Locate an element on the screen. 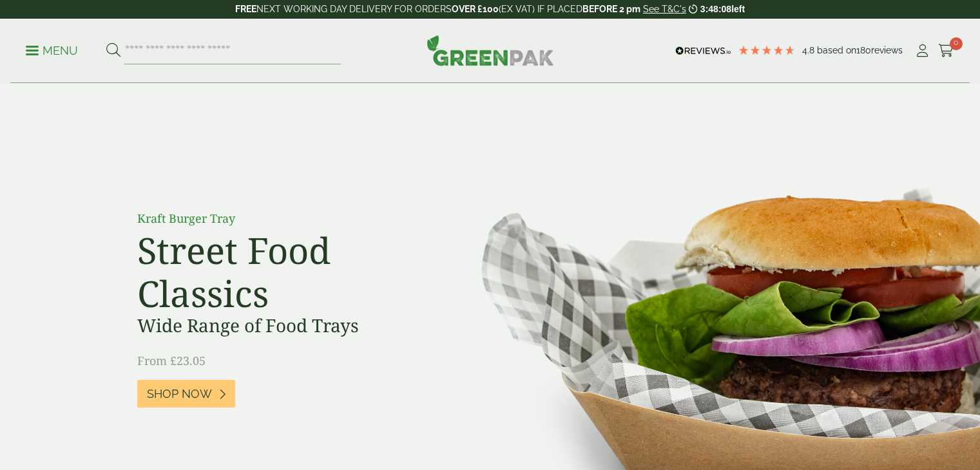  img: REVIEWS.io is located at coordinates (703, 51).